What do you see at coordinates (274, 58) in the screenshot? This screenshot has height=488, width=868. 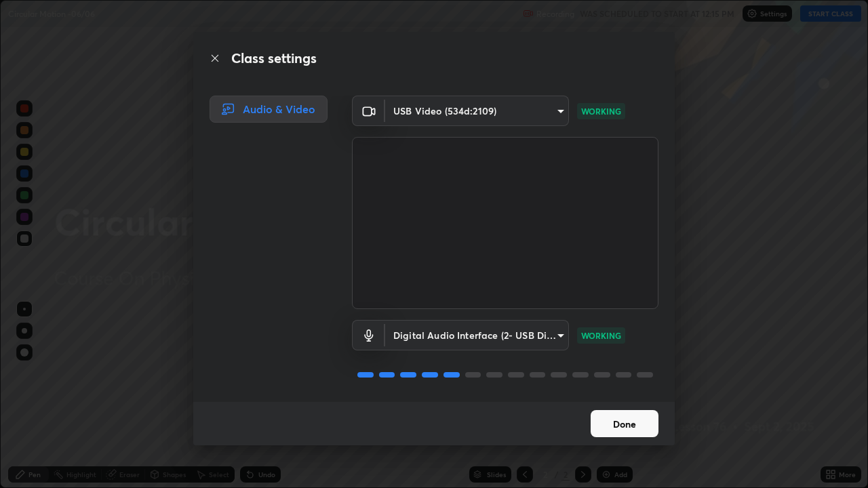 I see `h2: Class settings` at bounding box center [274, 58].